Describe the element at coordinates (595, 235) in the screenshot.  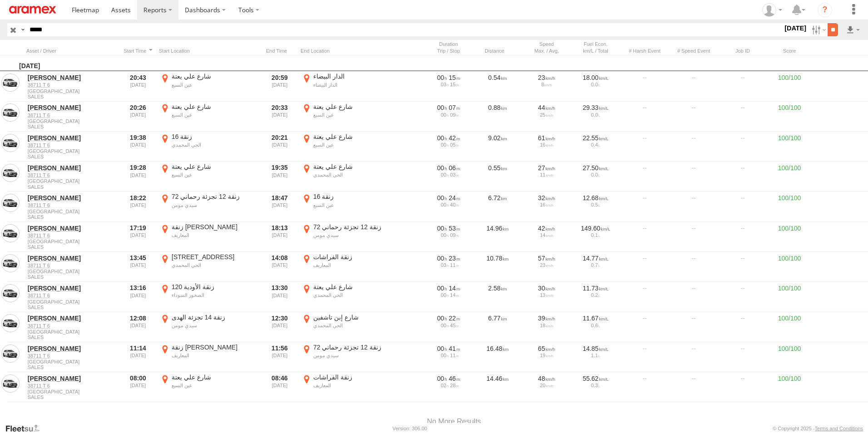
I see `div: 0.1` at that location.